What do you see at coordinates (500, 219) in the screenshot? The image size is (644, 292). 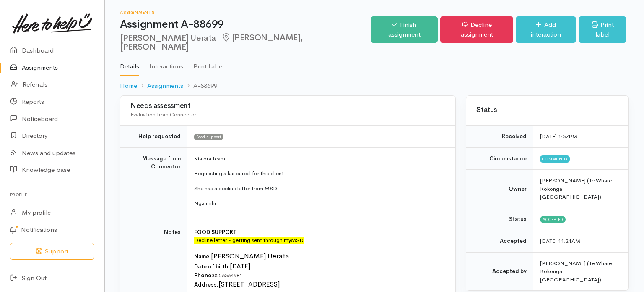 I see `td: Status` at bounding box center [500, 219].